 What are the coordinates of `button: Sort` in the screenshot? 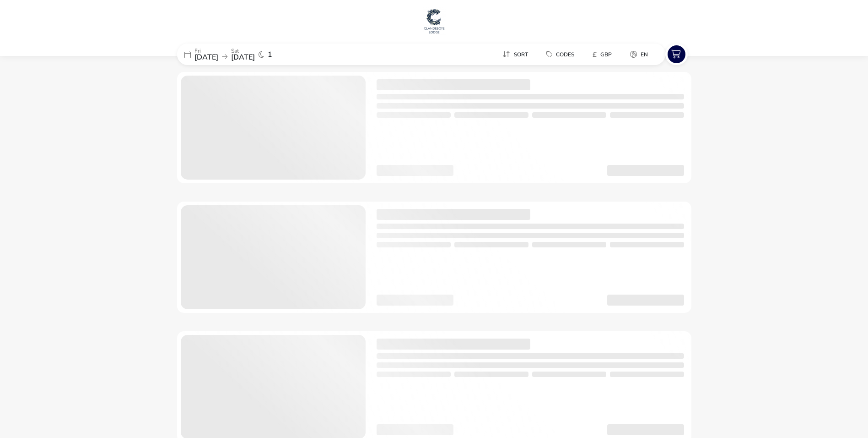 It's located at (515, 54).